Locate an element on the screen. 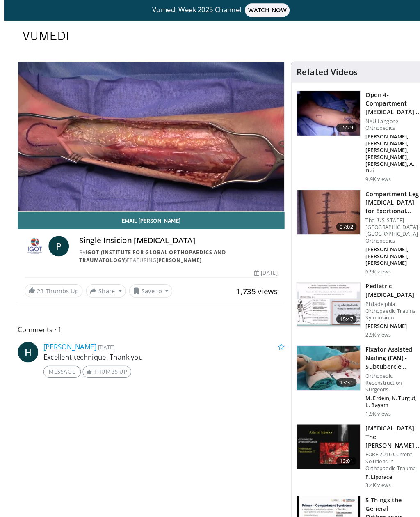 The height and width of the screenshot is (517, 420). p: 3.4K views is located at coordinates (360, 467).